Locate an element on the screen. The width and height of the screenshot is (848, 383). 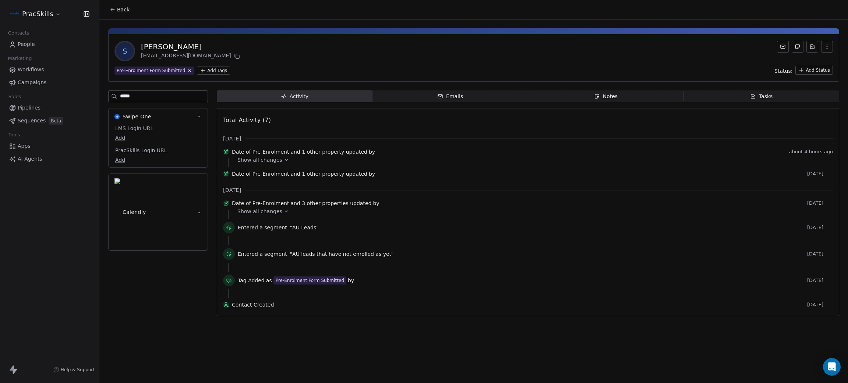
span: Status: is located at coordinates (783, 71).